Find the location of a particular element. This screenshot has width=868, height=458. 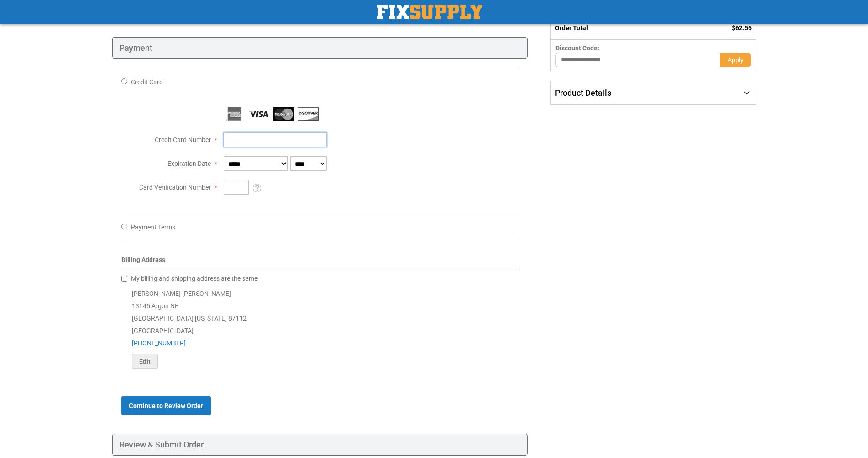

span: Continue to Review Order is located at coordinates (166, 406).